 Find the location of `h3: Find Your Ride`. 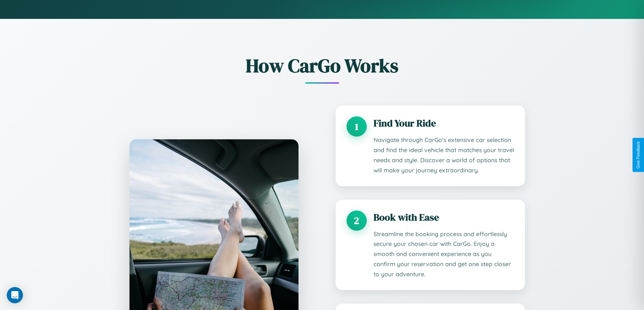

h3: Find Your Ride is located at coordinates (444, 123).